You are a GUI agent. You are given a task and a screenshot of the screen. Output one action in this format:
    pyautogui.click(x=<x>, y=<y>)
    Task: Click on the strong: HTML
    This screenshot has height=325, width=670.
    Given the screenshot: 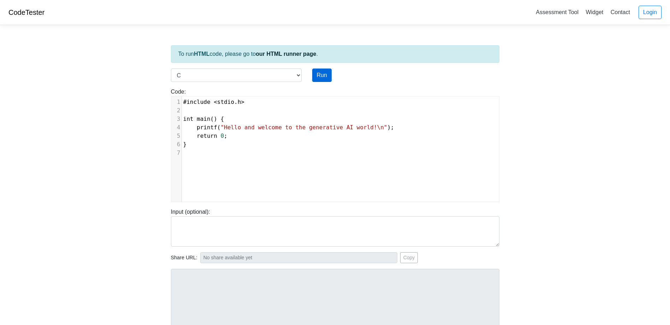 What is the action you would take?
    pyautogui.click(x=202, y=54)
    